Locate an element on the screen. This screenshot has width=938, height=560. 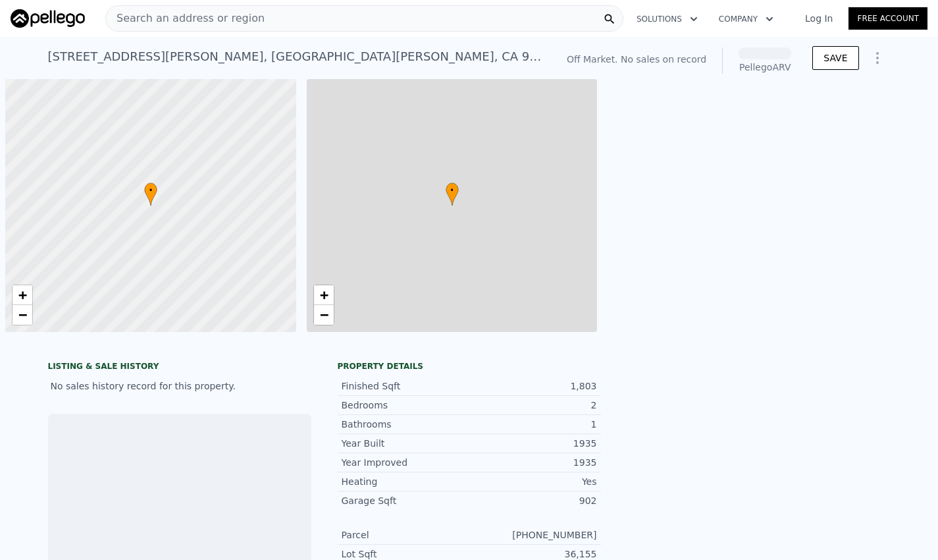
div: Pellego ARV is located at coordinates (765, 67).